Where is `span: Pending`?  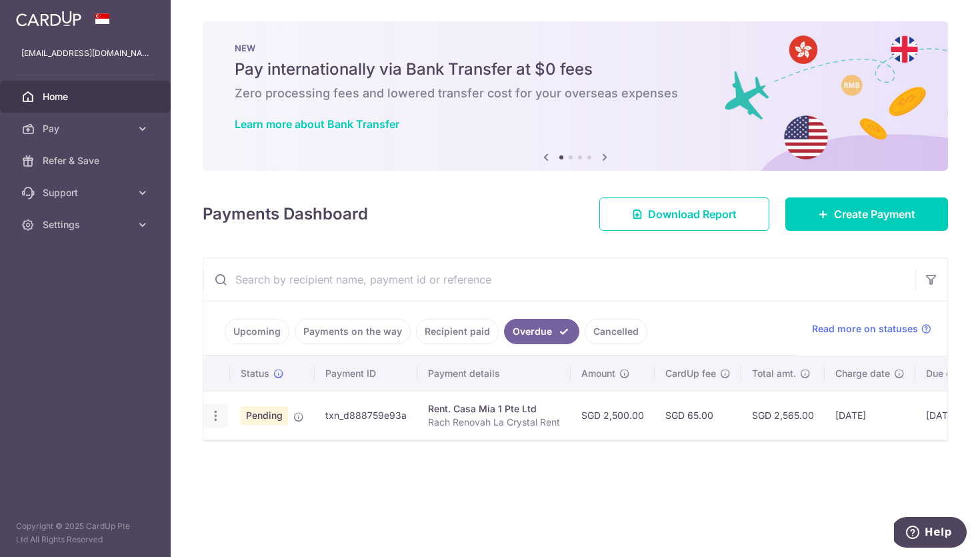 span: Pending is located at coordinates (264, 416).